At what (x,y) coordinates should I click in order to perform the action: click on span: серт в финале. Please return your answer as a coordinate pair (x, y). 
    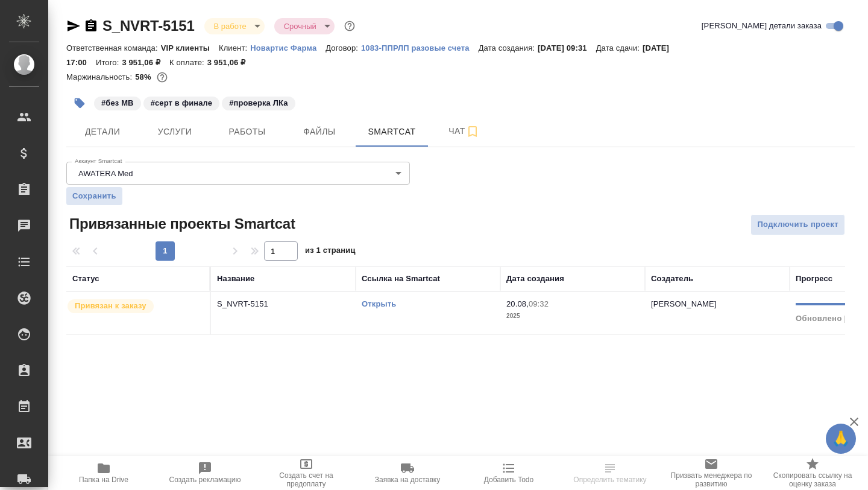
    Looking at the image, I should click on (181, 102).